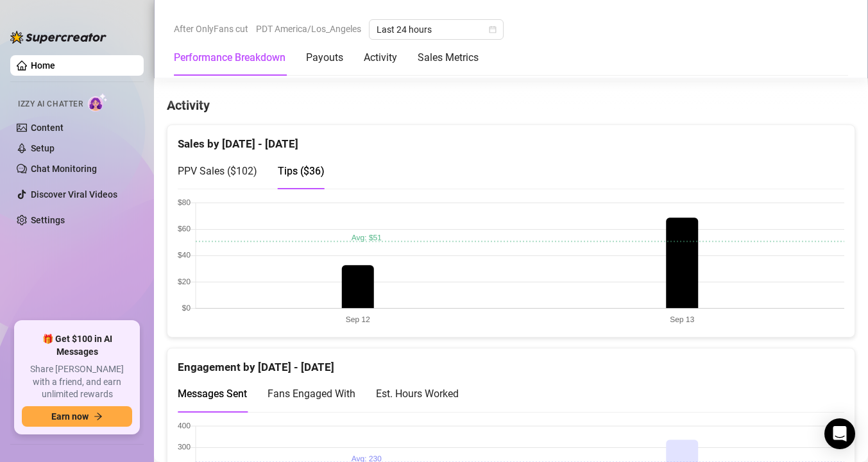 The image size is (868, 462). I want to click on a: Setup, so click(43, 148).